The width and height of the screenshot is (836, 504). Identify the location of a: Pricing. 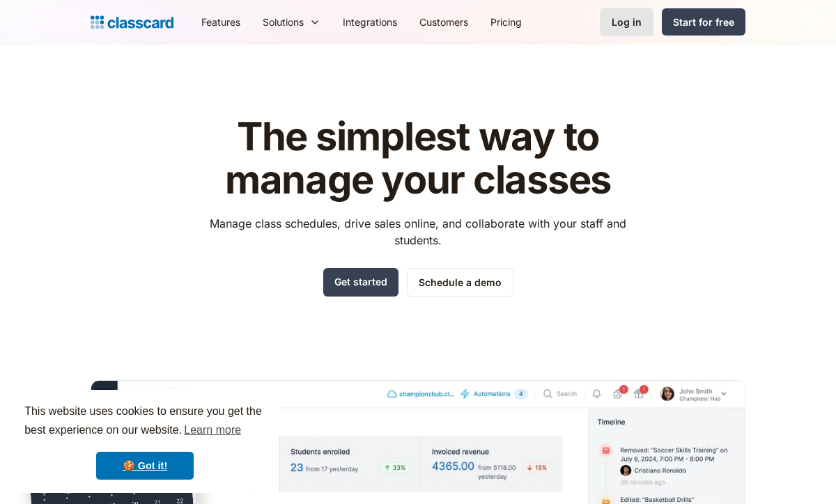
(506, 21).